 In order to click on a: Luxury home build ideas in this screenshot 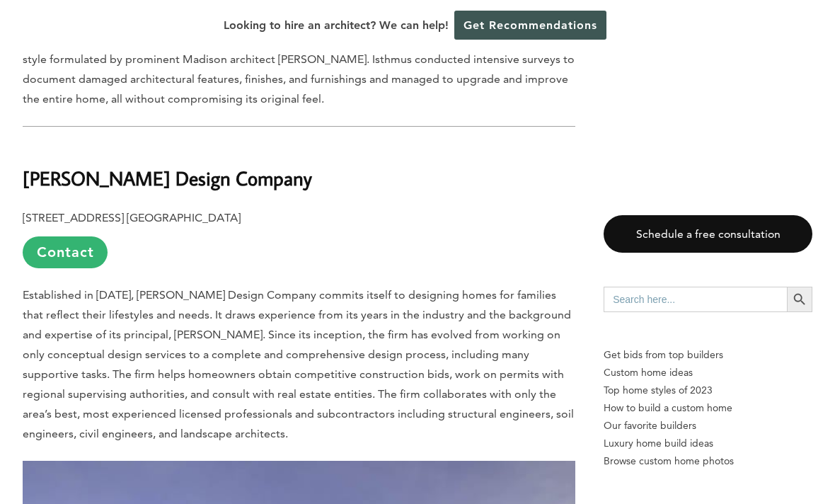, I will do `click(708, 443)`.